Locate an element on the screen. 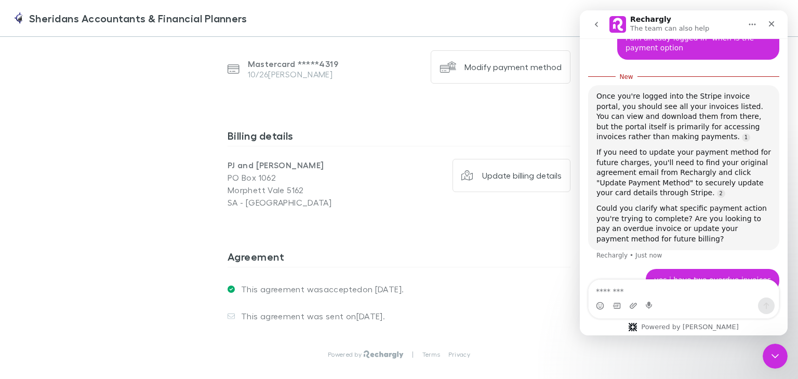 This screenshot has width=798, height=379. textarea: Message… is located at coordinates (104, 278).